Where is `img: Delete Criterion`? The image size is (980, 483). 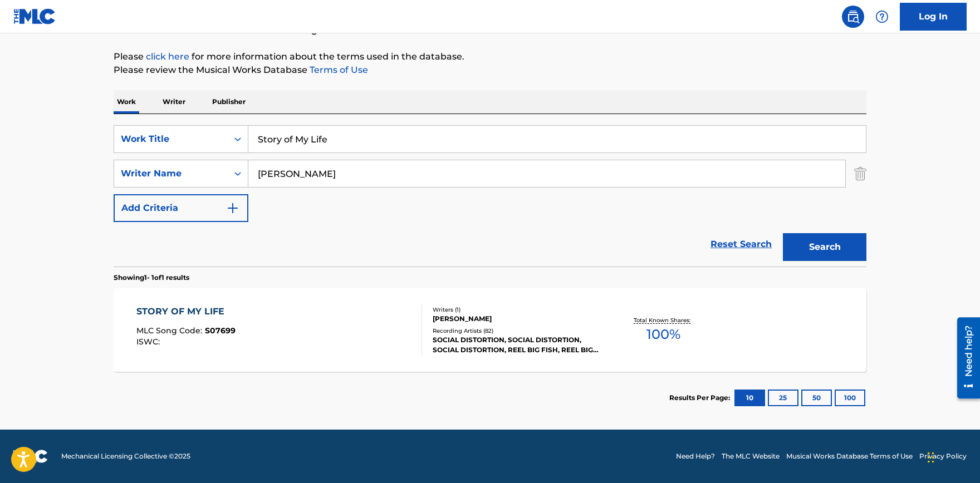
img: Delete Criterion is located at coordinates (860, 174).